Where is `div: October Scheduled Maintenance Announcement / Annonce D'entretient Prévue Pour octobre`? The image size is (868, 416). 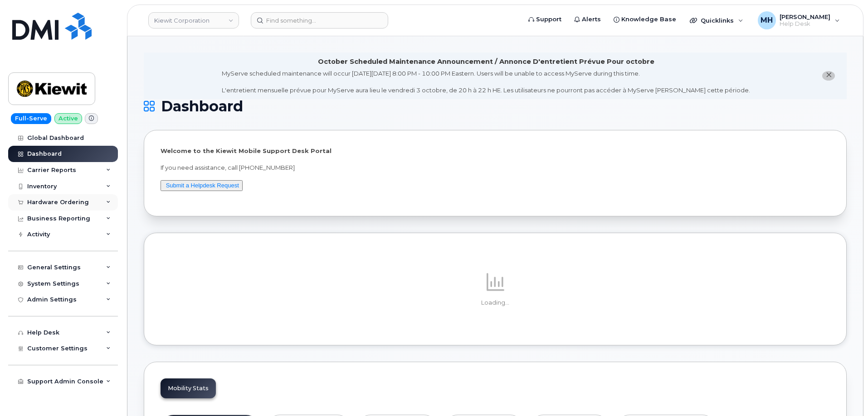 div: October Scheduled Maintenance Announcement / Annonce D'entretient Prévue Pour octobre is located at coordinates (486, 62).